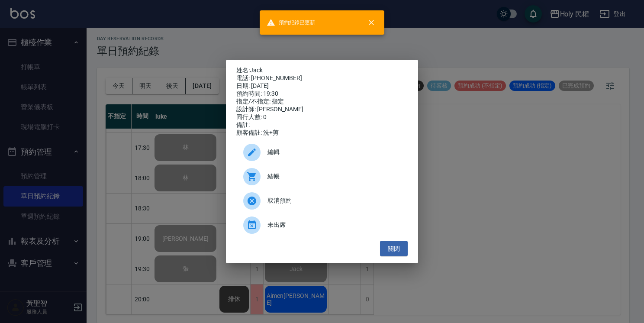 The image size is (644, 323). Describe the element at coordinates (256, 70) in the screenshot. I see `a: Jack` at that location.